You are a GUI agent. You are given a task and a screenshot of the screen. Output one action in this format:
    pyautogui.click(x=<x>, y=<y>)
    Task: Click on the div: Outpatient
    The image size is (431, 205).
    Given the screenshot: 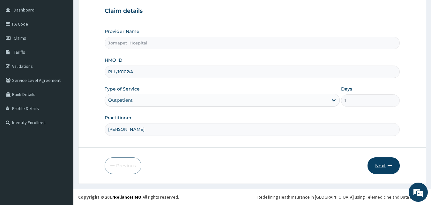 What is the action you would take?
    pyautogui.click(x=120, y=100)
    